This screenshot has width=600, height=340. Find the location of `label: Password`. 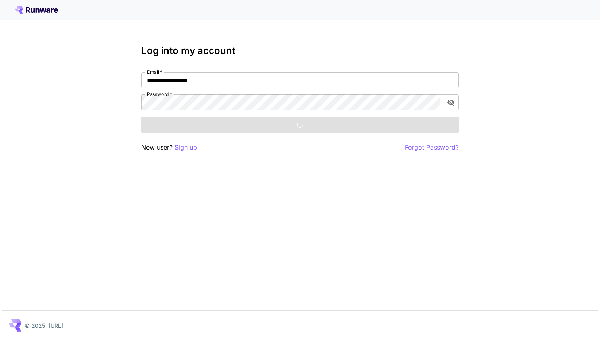

label: Password is located at coordinates (159, 94).